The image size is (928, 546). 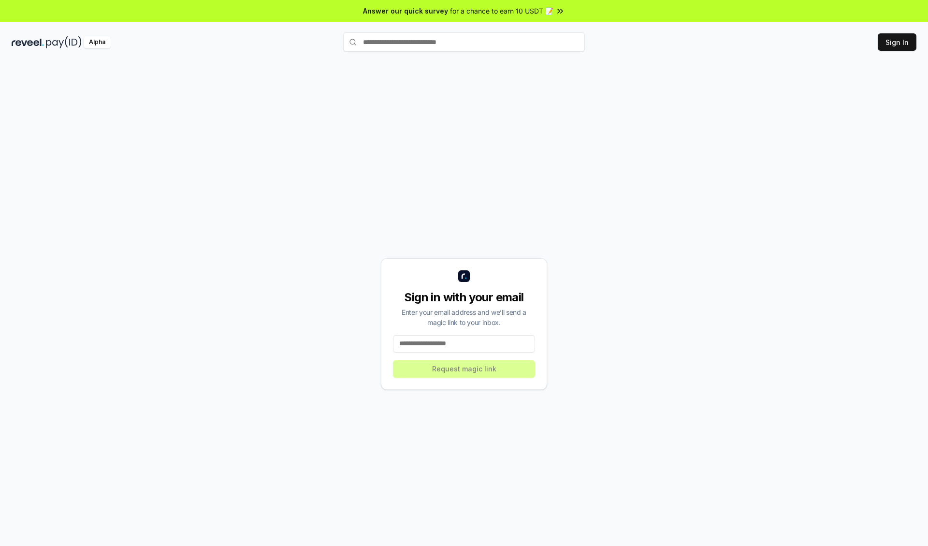 I want to click on img: pay_id, so click(x=64, y=42).